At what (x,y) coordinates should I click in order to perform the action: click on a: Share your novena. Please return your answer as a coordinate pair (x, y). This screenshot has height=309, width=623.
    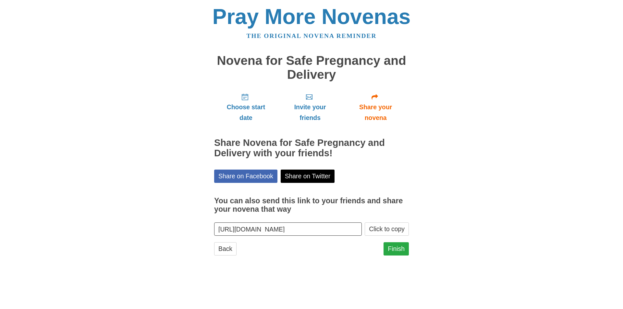
    Looking at the image, I should click on (376, 107).